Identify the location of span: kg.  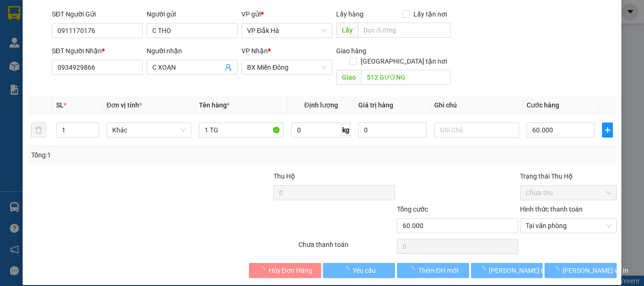
(346, 130).